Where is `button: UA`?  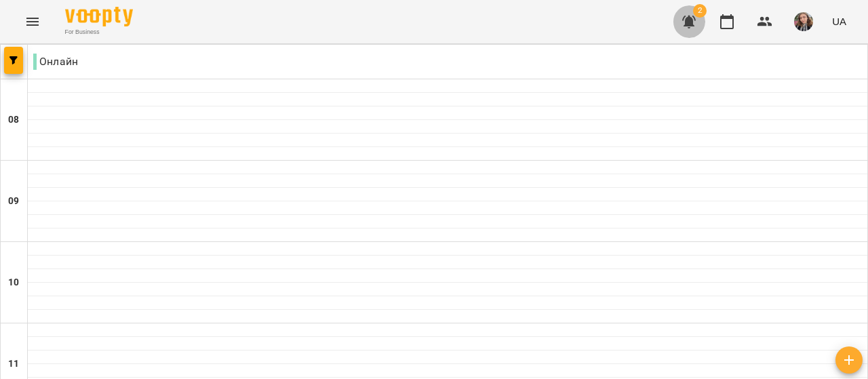
button: UA is located at coordinates (839, 21).